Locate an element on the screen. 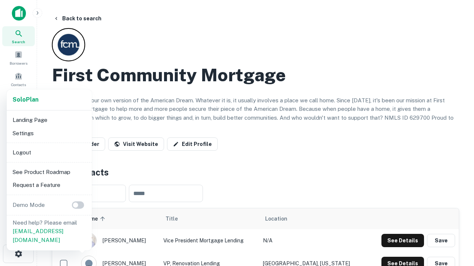 This screenshot has width=474, height=266. div: Chat Widget is located at coordinates (455, 201).